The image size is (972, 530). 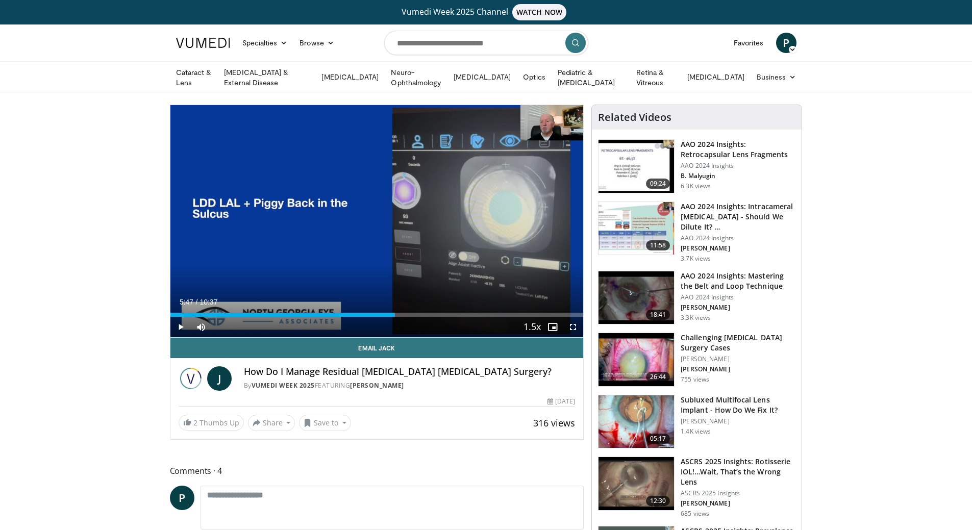 I want to click on img: de733f49-b136-4bdc-9e00-4021288efeb7.150x105_q85_crop-smart_upscale.jpg, so click(x=636, y=228).